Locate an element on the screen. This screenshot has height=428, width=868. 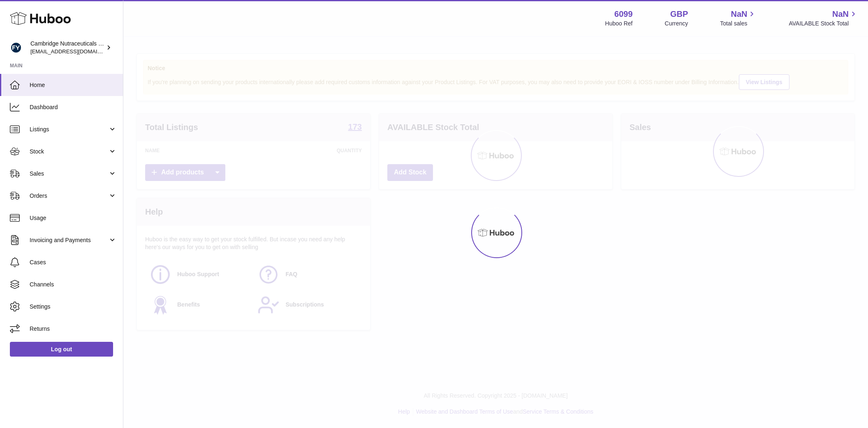
div: Currency is located at coordinates (676, 23).